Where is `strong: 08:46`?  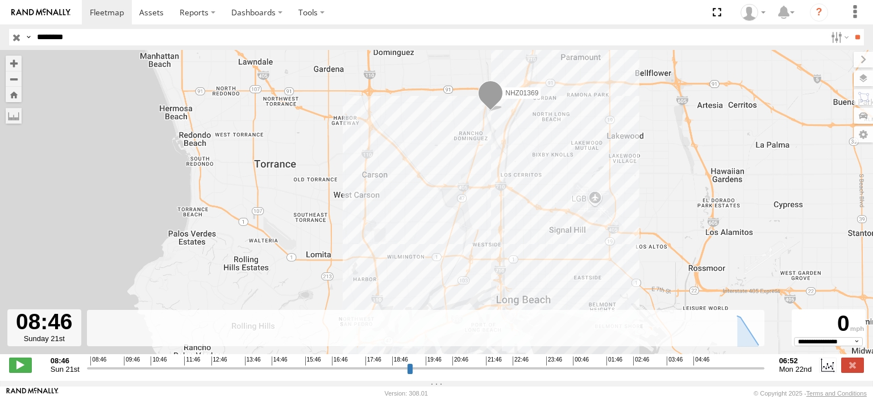
strong: 08:46 is located at coordinates (65, 361).